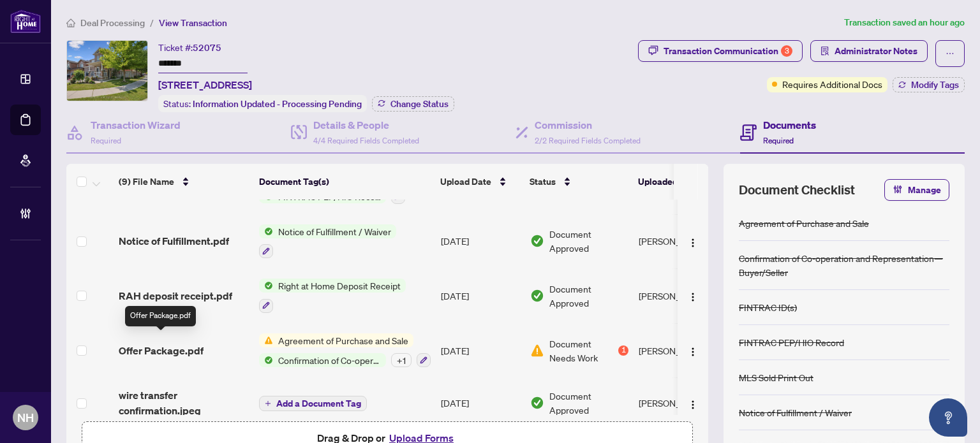 Image resolution: width=980 pixels, height=443 pixels. What do you see at coordinates (916, 190) in the screenshot?
I see `button: Manage` at bounding box center [916, 190].